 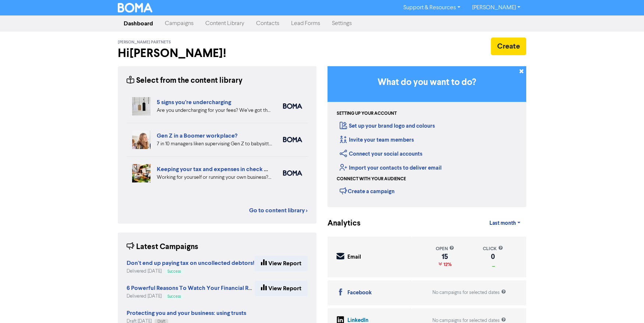 I want to click on span: Last month, so click(x=503, y=224).